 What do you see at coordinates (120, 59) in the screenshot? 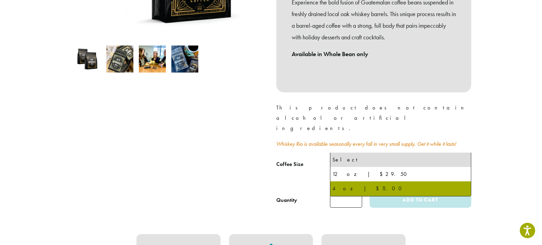
I see `img: Whiskey Rio - Image 2` at bounding box center [120, 59].